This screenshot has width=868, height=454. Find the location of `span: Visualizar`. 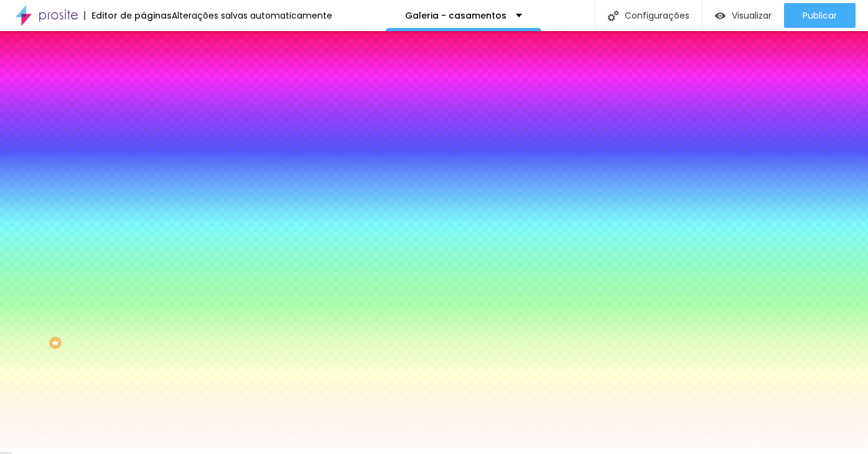

span: Visualizar is located at coordinates (752, 15).